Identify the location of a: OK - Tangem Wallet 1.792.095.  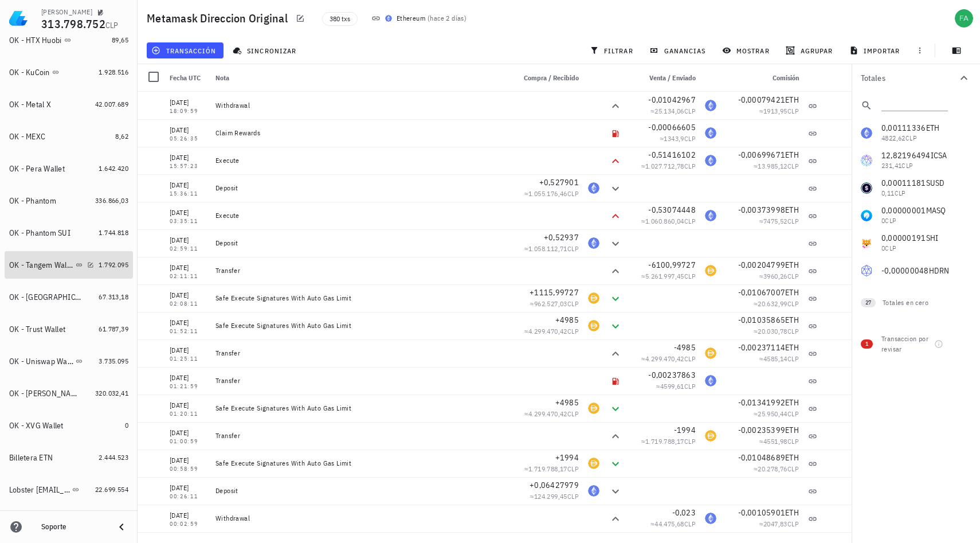
(69, 265).